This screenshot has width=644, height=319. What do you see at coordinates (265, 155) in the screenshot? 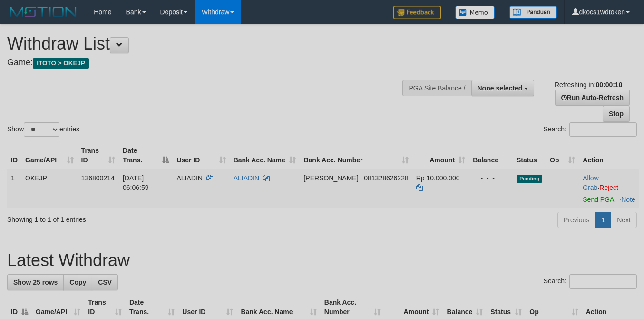
I see `th: Bank Acc. Name: activate to sort column ascending` at bounding box center [265, 155].